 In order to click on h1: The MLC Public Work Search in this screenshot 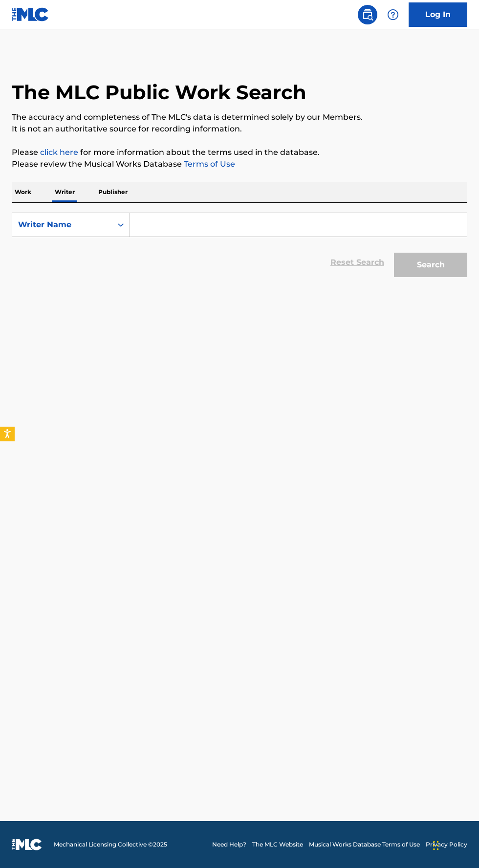, I will do `click(159, 92)`.